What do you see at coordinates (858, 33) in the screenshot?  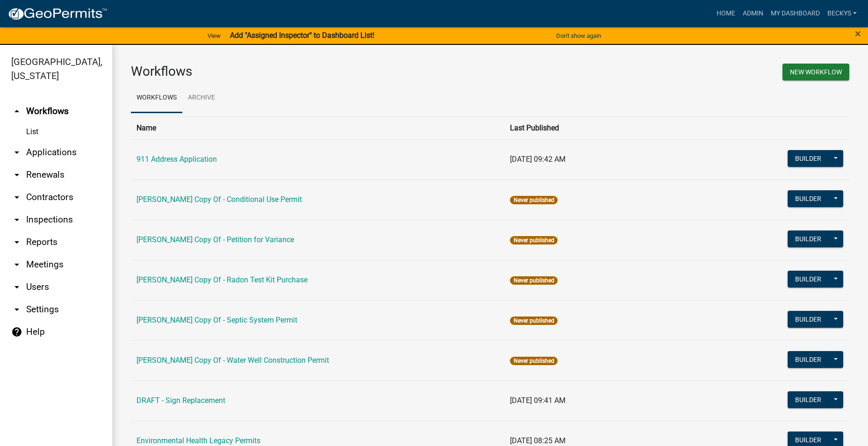 I see `button: Close` at bounding box center [858, 33].